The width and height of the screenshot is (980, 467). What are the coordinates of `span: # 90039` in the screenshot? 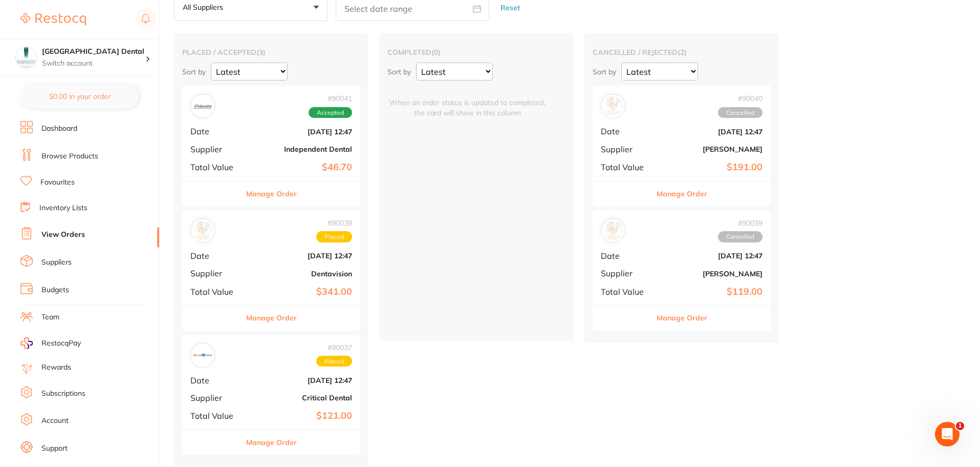 It's located at (740, 223).